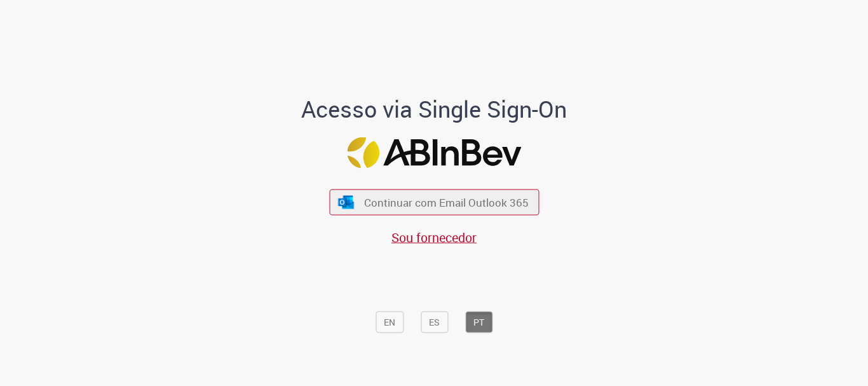 The height and width of the screenshot is (386, 868). I want to click on button: EN, so click(390, 322).